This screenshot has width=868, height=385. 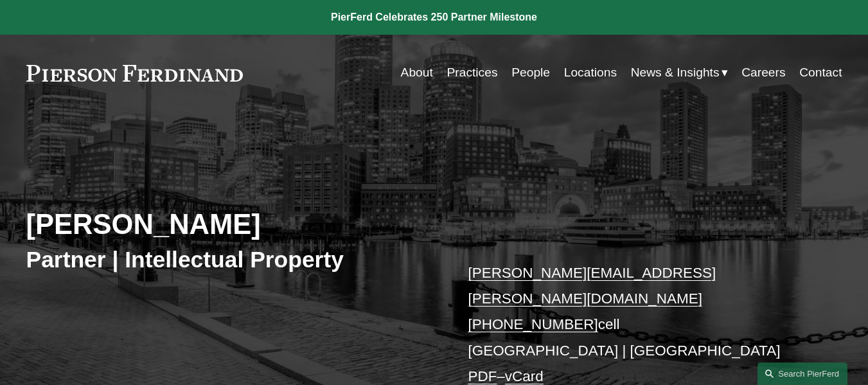 I want to click on a: Search this site, so click(x=803, y=373).